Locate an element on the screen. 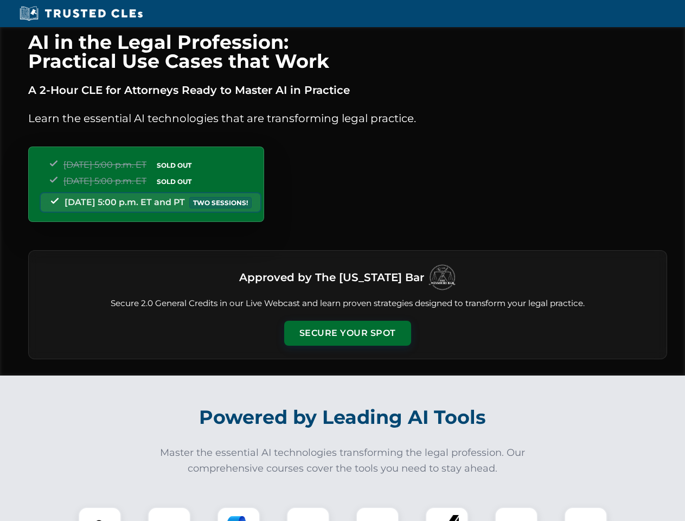  h2: Powered by Leading AI Tools is located at coordinates (343, 417).